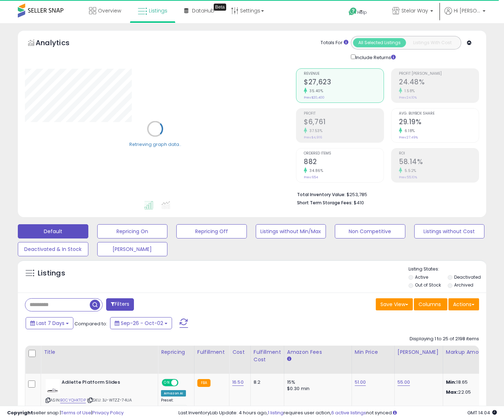  What do you see at coordinates (429, 304) in the screenshot?
I see `span: Columns` at bounding box center [429, 304].